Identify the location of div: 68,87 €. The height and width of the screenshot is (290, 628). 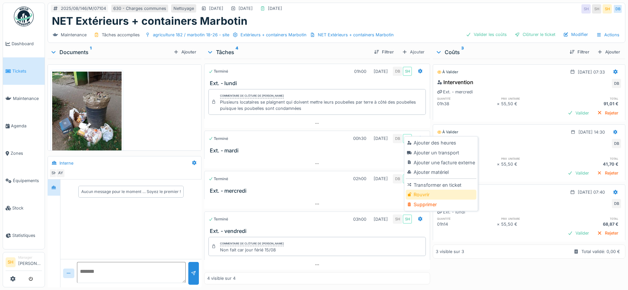
(591, 224).